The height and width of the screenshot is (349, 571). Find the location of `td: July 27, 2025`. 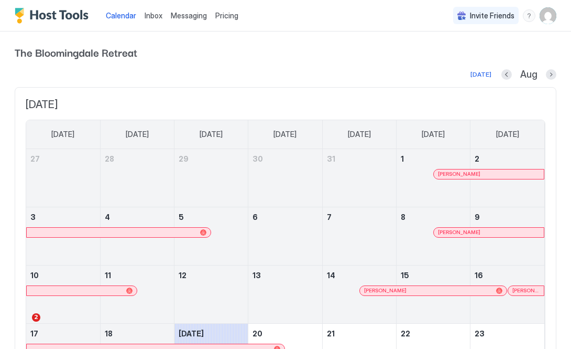

td: July 27, 2025 is located at coordinates (63, 178).